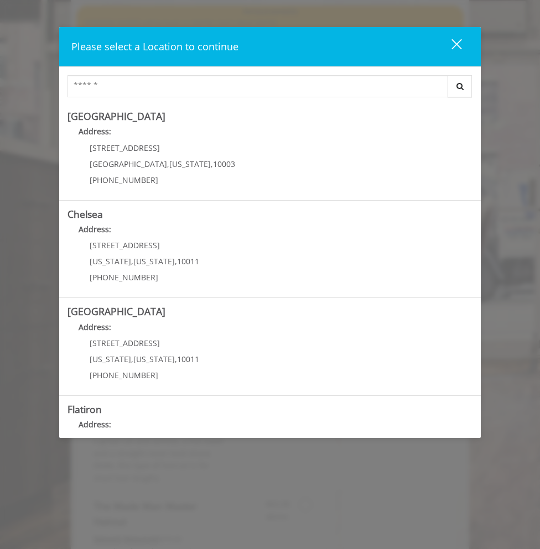  Describe the element at coordinates (257, 86) in the screenshot. I see `input: Search Center` at that location.